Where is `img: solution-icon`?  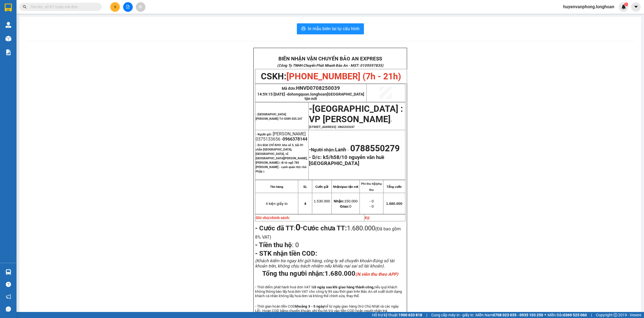
img: solution-icon is located at coordinates (8, 52).